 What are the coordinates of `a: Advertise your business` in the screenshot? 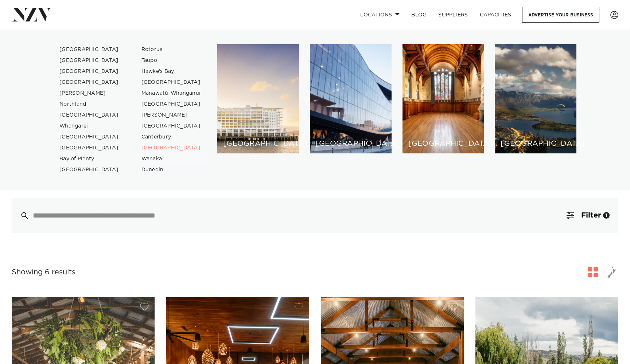 It's located at (561, 14).